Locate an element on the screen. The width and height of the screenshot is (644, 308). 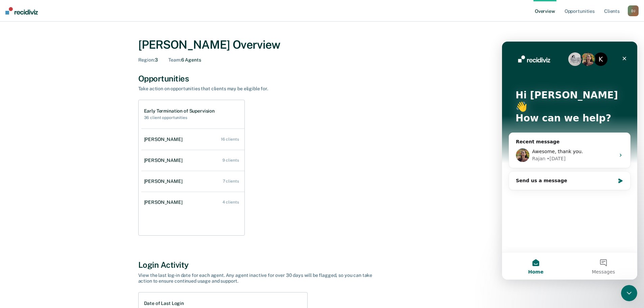
span: Home is located at coordinates (33, 230).